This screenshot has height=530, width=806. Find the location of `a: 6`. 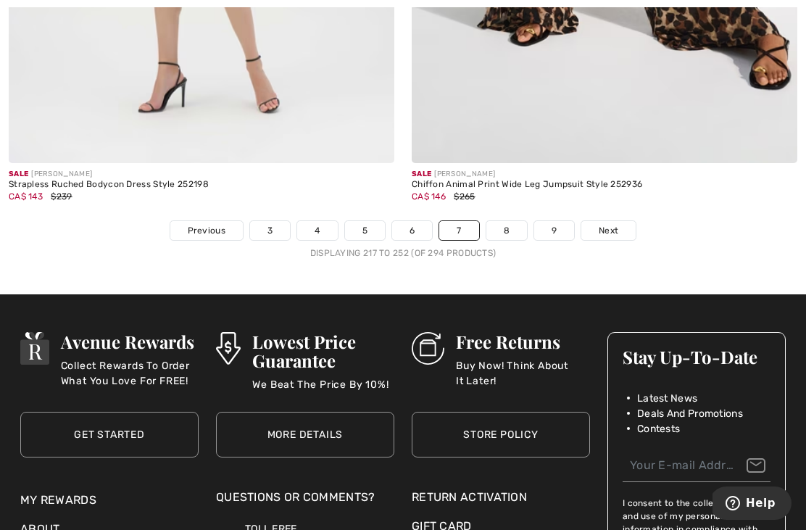

a: 6 is located at coordinates (412, 231).